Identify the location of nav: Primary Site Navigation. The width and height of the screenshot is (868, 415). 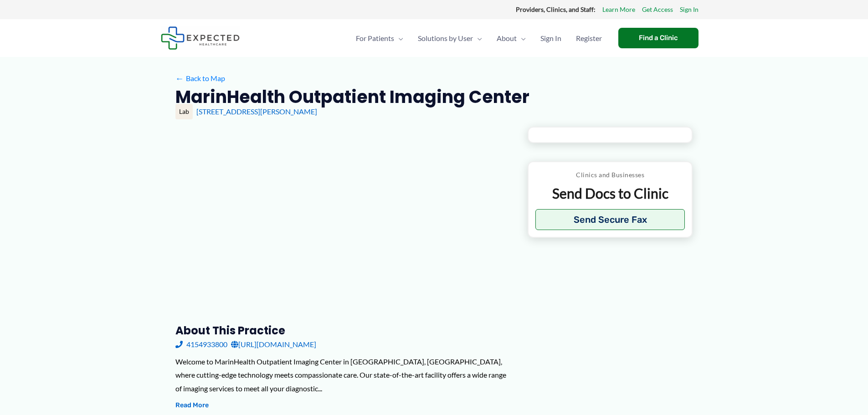
(479, 38).